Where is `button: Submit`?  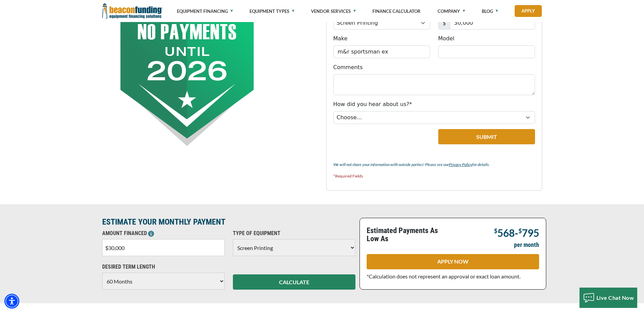 button: Submit is located at coordinates (486, 137).